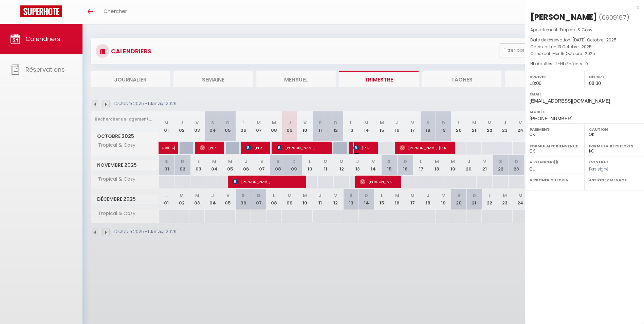  Describe the element at coordinates (614, 77) in the screenshot. I see `label: Départ` at that location.